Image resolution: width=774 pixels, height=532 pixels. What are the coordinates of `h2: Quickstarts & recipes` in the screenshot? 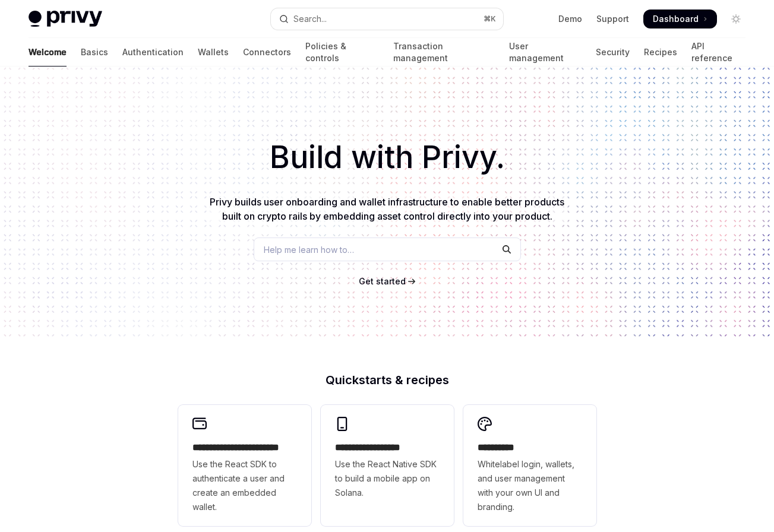 It's located at (387, 380).